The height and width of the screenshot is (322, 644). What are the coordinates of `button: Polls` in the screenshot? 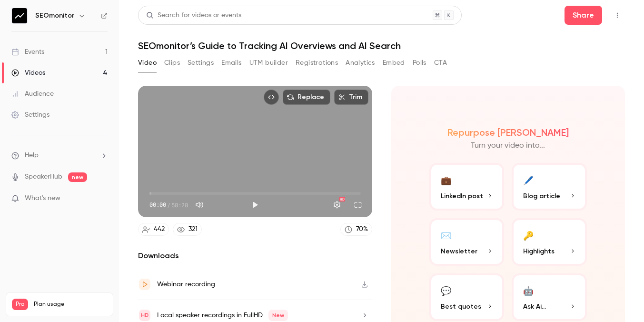 It's located at (420, 63).